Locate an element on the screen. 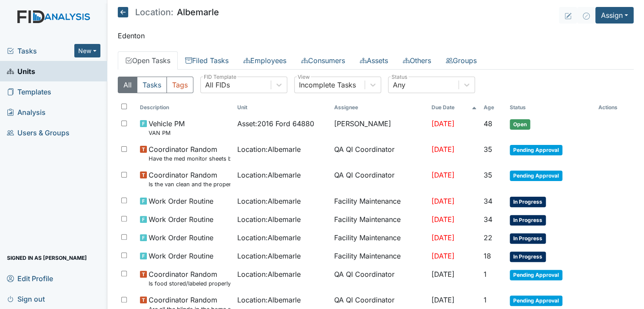 This screenshot has width=644, height=309. a: Consumers is located at coordinates (322, 61).